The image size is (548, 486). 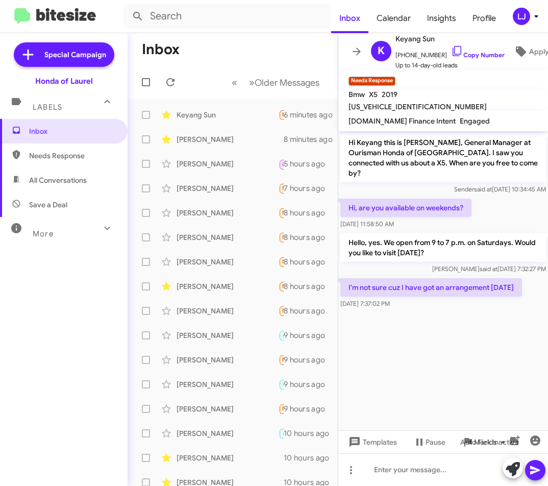 I want to click on a: Profile, so click(x=484, y=18).